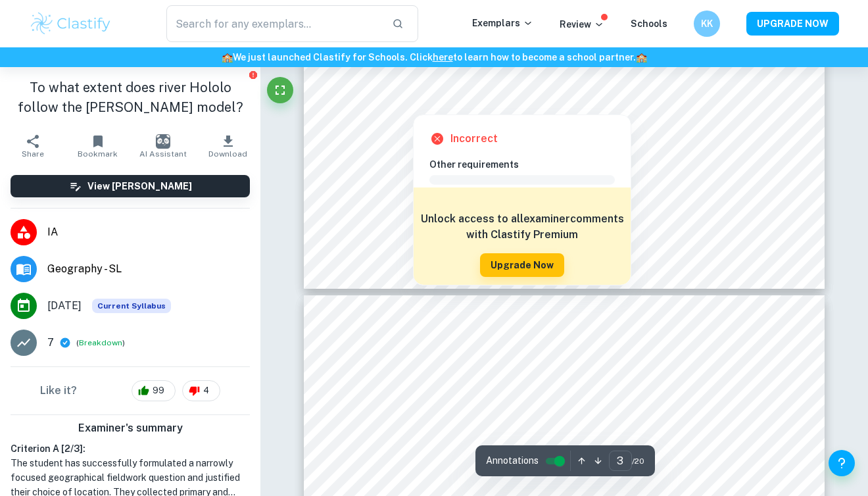  I want to click on h6: We just launched Clastify for Schools. Click to learn how to become a school partner., so click(434, 57).